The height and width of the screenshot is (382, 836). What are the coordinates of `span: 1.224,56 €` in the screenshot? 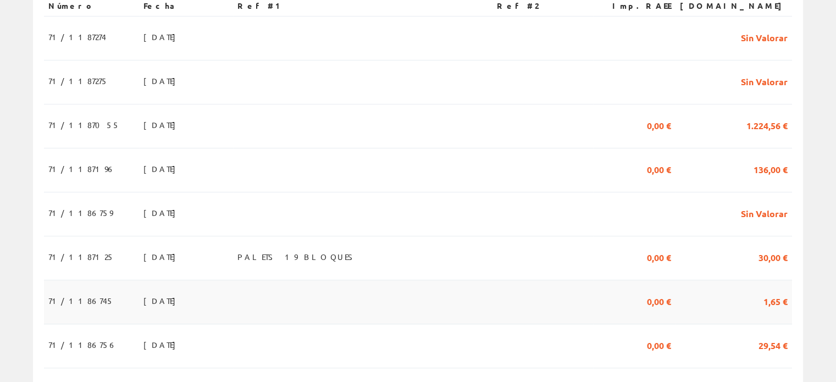 It's located at (767, 125).